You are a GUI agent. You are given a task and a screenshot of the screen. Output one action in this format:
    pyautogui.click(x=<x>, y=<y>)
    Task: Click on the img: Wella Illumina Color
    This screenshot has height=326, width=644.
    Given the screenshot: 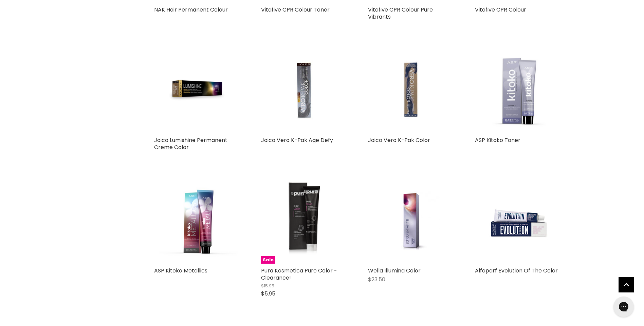 What is the action you would take?
    pyautogui.click(x=411, y=220)
    